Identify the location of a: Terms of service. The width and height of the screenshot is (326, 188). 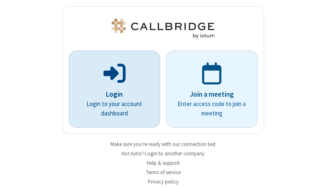
(163, 172).